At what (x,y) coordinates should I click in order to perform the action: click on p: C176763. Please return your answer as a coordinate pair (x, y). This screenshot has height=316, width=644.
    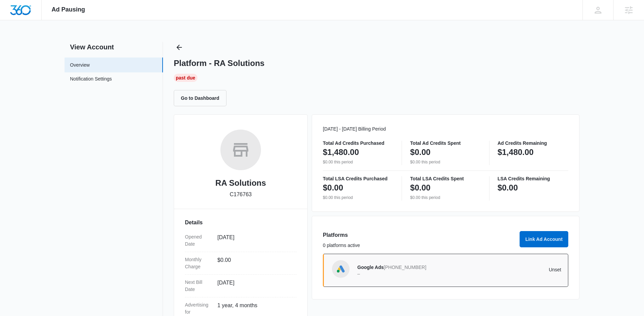
    Looking at the image, I should click on (241, 194).